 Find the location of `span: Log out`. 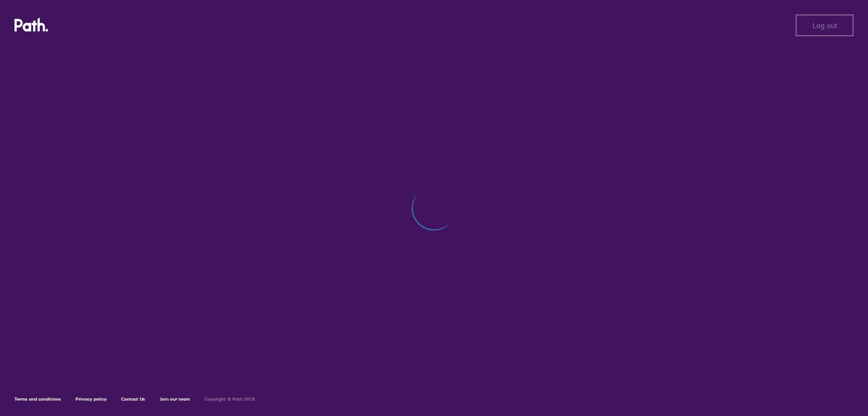

span: Log out is located at coordinates (824, 25).